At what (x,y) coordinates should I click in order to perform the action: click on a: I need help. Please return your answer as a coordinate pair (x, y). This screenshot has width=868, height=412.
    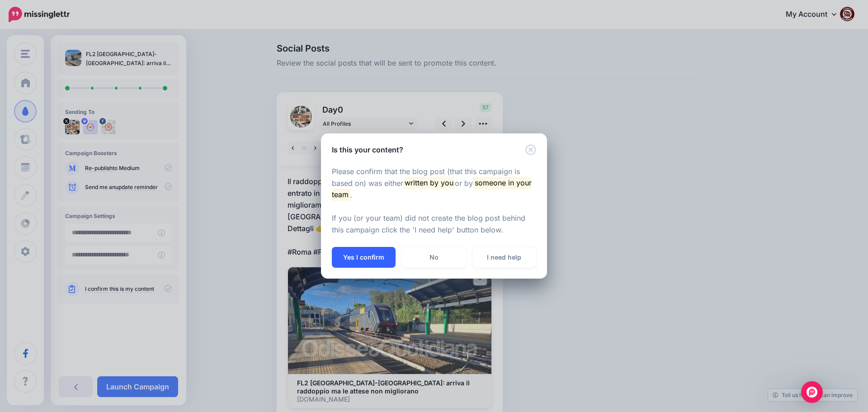
    Looking at the image, I should click on (504, 257).